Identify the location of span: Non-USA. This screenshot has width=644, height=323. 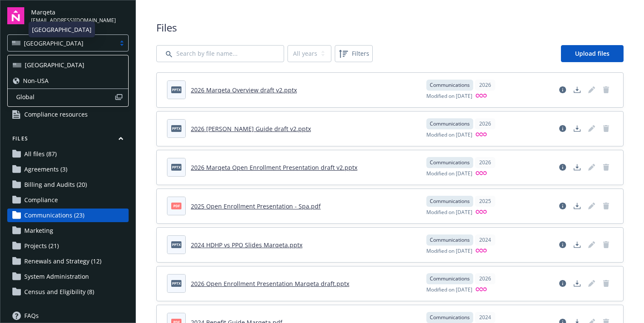
(35, 80).